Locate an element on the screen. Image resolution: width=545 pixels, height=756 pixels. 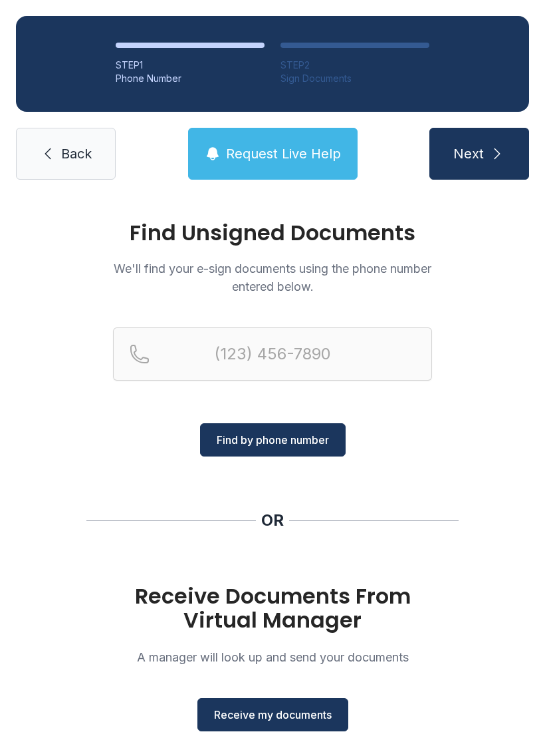
div: Phone Number is located at coordinates (190, 78).